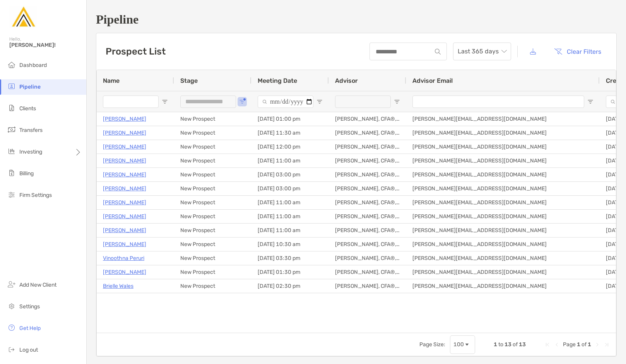  I want to click on a: Vinoothna Peruri, so click(123, 258).